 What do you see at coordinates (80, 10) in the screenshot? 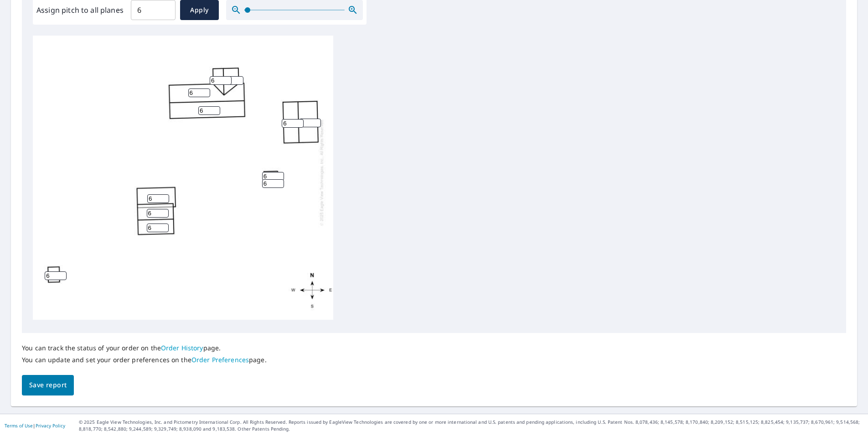
I see `label: Assign pitch to all planes` at bounding box center [80, 10].